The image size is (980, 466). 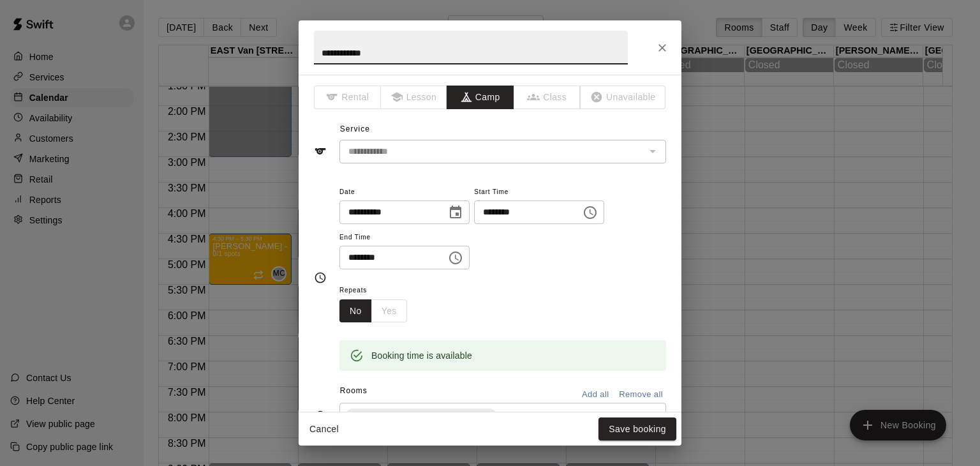 I want to click on span: End Time, so click(x=405, y=237).